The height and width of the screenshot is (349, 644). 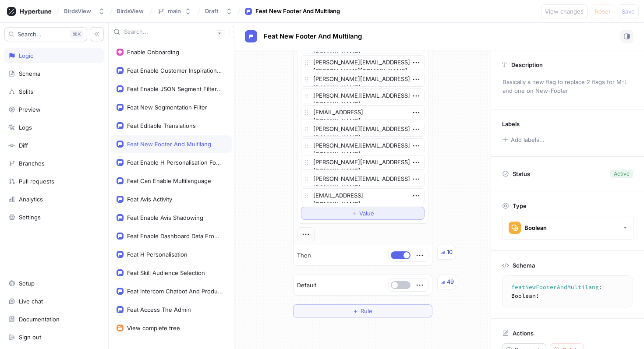 I want to click on div: Feat Can Enable Multilanguage, so click(x=169, y=181).